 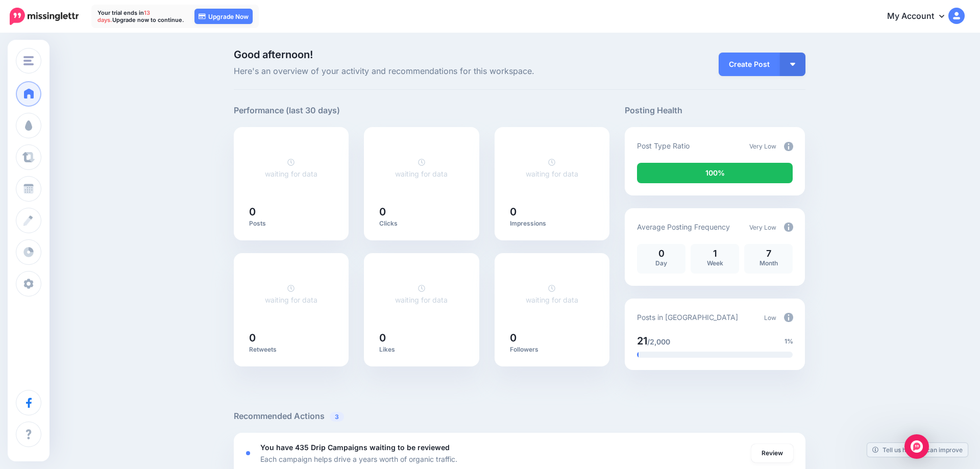 I want to click on h5: Performance (last 30 days), so click(x=287, y=110).